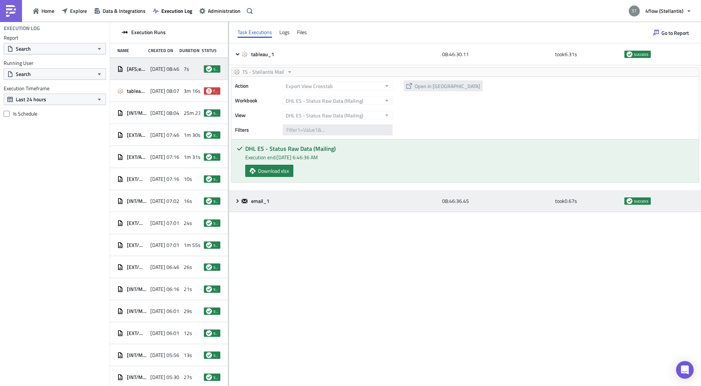  Describe the element at coordinates (137, 135) in the screenshot. I see `span: [EXT/AFS/j.muzik] Load List Daily 7:15 - Operational GEFCO FR` at that location.